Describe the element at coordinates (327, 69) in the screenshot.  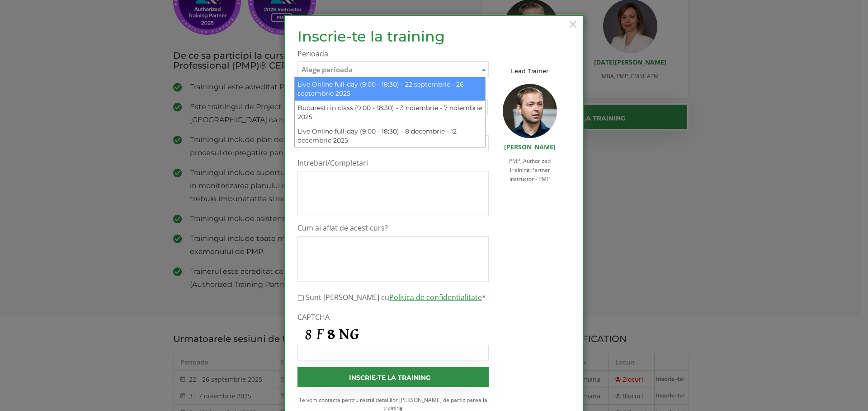
I see `span: Alege perioada` at that location.